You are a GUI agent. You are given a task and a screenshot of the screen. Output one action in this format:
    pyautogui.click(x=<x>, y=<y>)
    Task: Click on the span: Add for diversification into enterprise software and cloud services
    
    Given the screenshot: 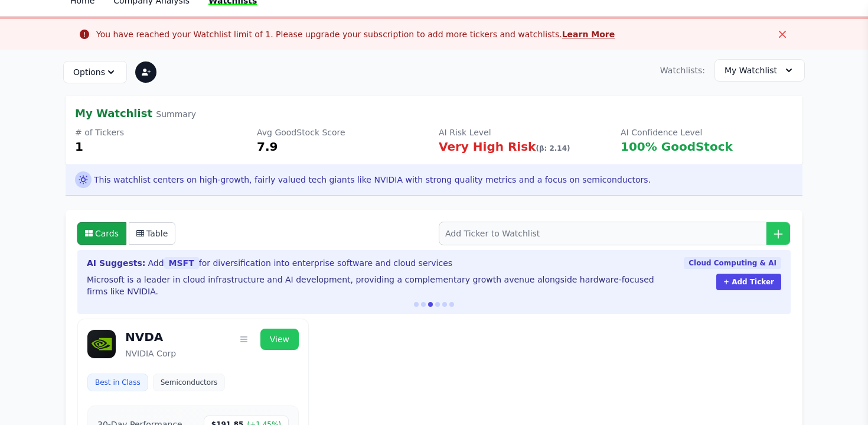 What is the action you would take?
    pyautogui.click(x=300, y=263)
    